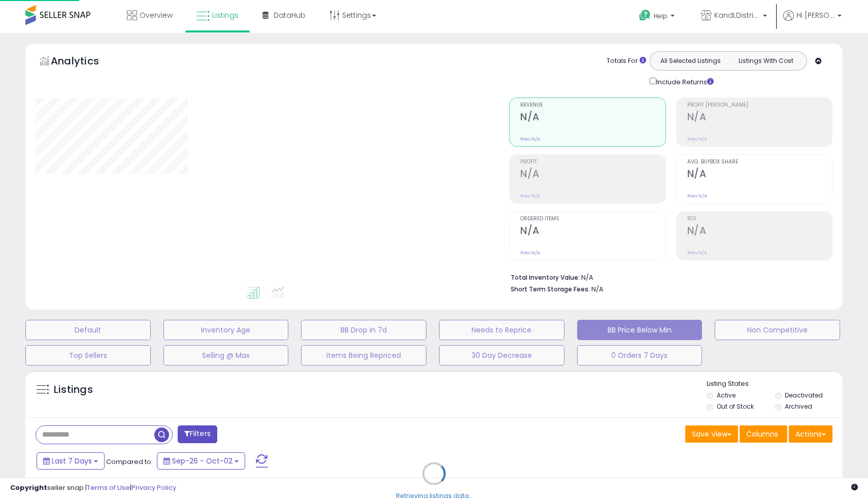  What do you see at coordinates (87, 330) in the screenshot?
I see `button: Default` at bounding box center [87, 330].